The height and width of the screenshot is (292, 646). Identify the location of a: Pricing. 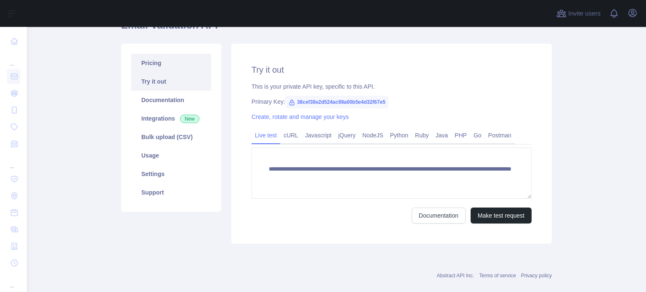
(171, 63).